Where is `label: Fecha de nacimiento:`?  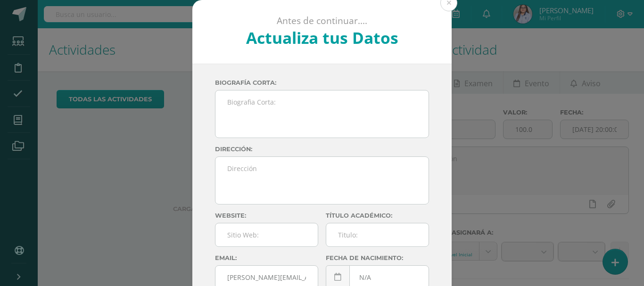
label: Fecha de nacimiento: is located at coordinates (377, 258).